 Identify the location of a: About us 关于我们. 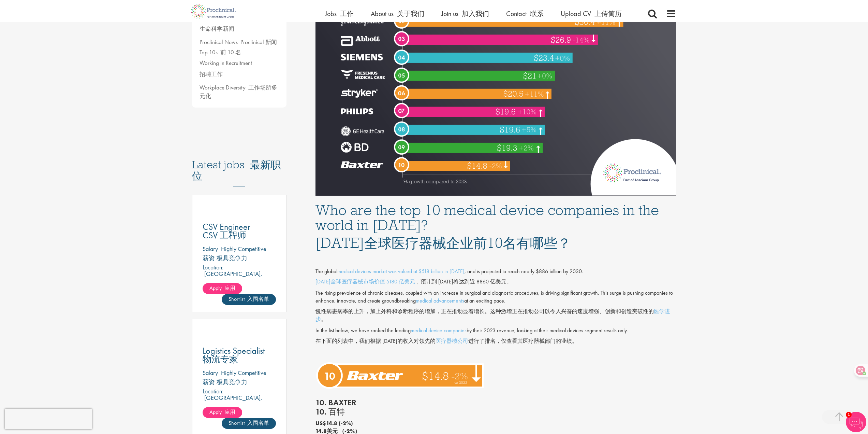
(398, 13).